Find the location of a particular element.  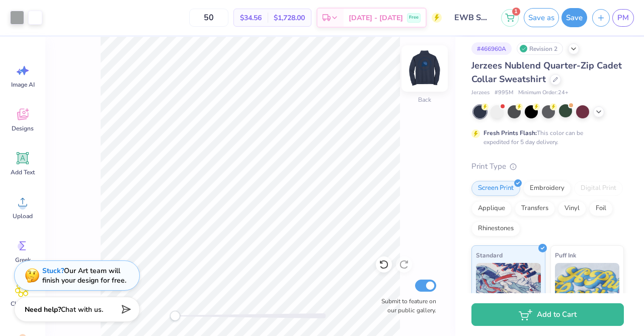

img: Standard is located at coordinates (508, 288).